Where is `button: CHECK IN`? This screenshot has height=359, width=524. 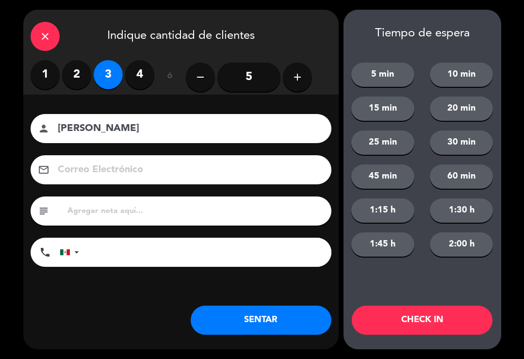 button: CHECK IN is located at coordinates (422, 320).